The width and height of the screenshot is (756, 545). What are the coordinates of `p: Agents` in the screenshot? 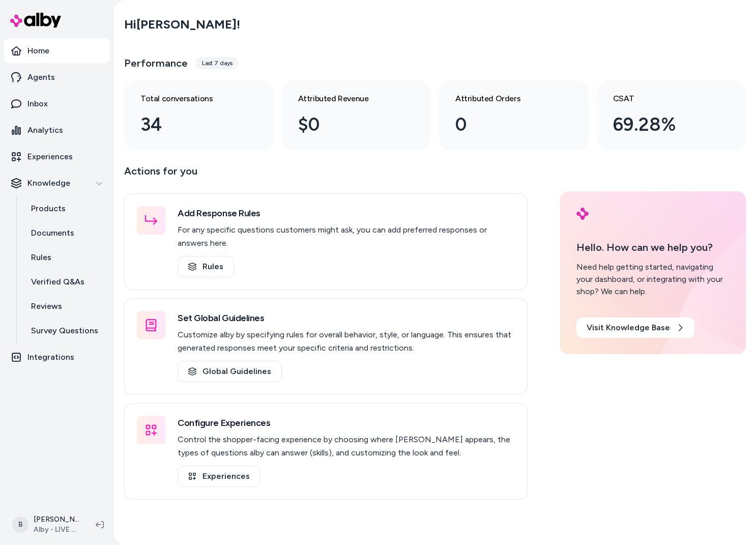 It's located at (41, 77).